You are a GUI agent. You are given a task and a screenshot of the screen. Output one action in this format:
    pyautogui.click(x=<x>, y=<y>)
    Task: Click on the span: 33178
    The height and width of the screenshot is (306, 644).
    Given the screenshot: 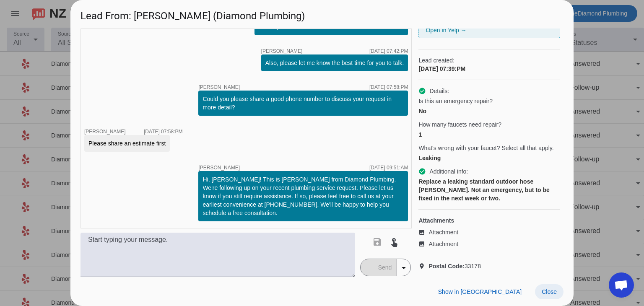 What is the action you would take?
    pyautogui.click(x=454, y=266)
    